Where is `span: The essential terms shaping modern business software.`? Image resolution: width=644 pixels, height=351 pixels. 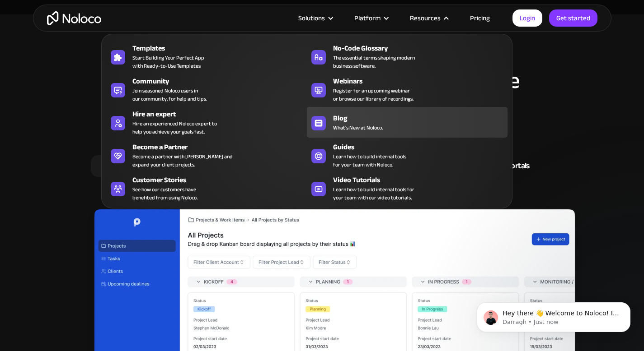 span: The essential terms shaping modern business software. is located at coordinates (373, 62).